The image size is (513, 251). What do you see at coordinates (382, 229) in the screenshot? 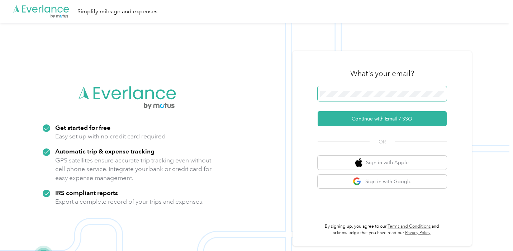
I see `p: By signing up, you agree to our and acknowledge that you have read our .` at bounding box center [382, 229].